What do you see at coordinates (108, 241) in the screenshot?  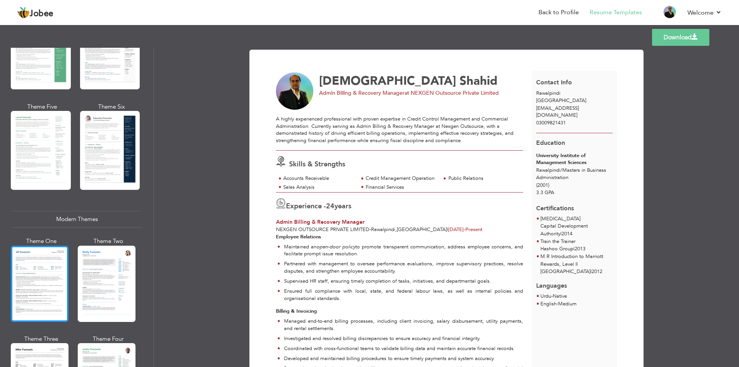 I see `div: Theme Two` at bounding box center [108, 241].